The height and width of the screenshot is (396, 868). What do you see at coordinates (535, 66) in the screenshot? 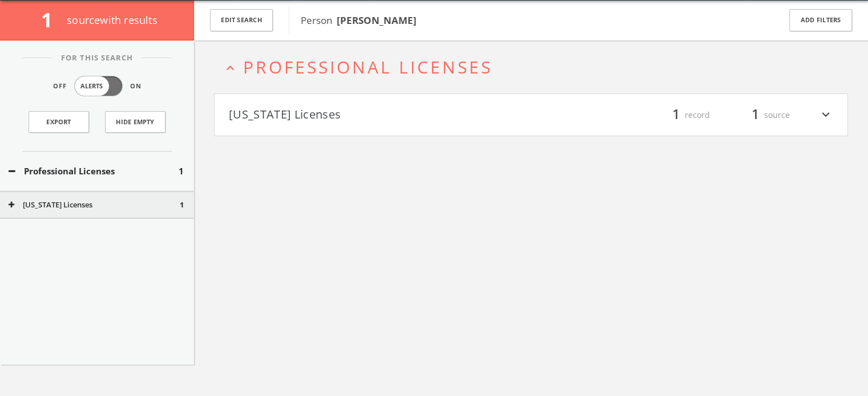
I see `button: expand_lessProfessional Licenses` at bounding box center [535, 66].